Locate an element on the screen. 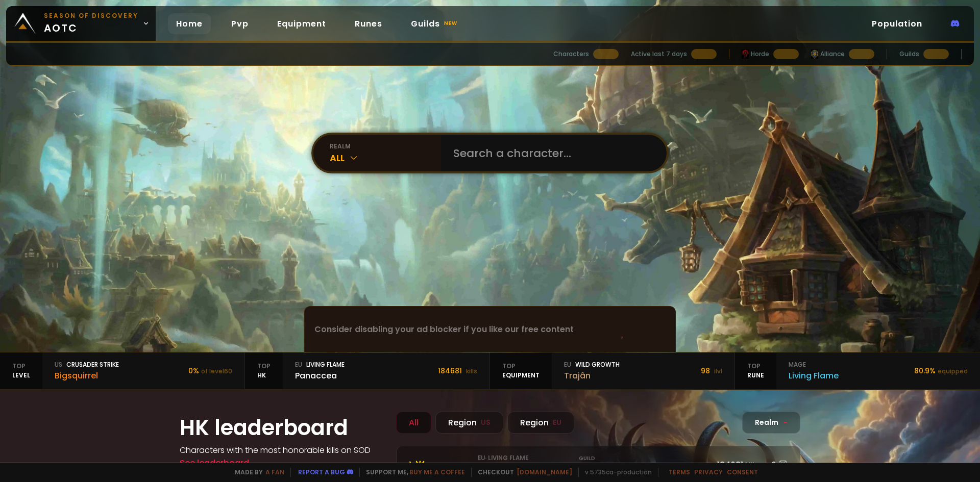 The height and width of the screenshot is (482, 980). div: Guilds is located at coordinates (909, 54).